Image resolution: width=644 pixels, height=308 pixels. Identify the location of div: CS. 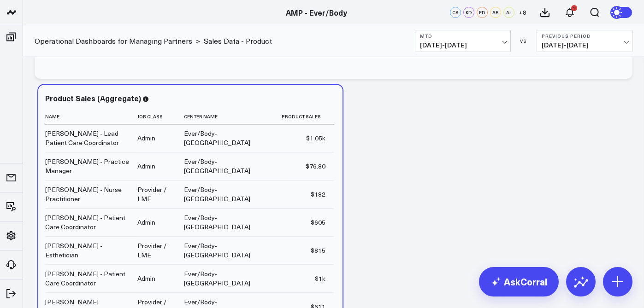
(455, 13).